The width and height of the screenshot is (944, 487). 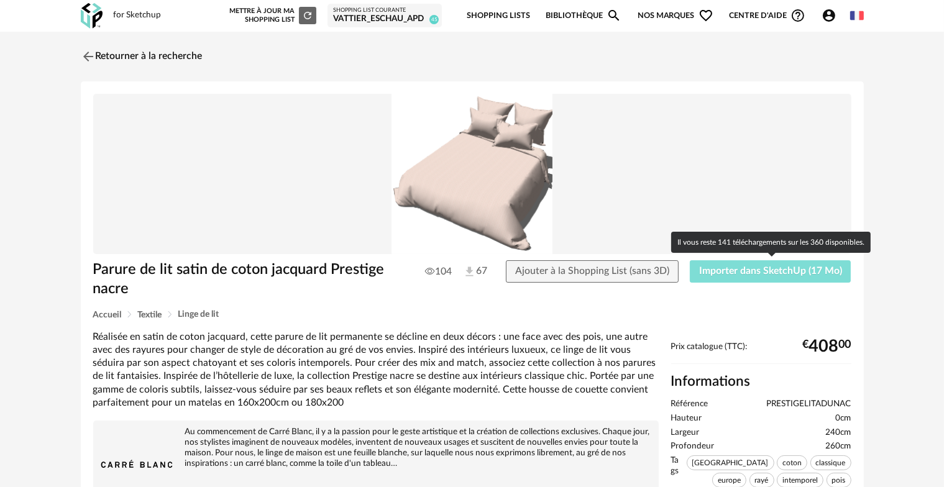 I want to click on span: Centre d'aideHelp Circle Outline icon, so click(x=767, y=16).